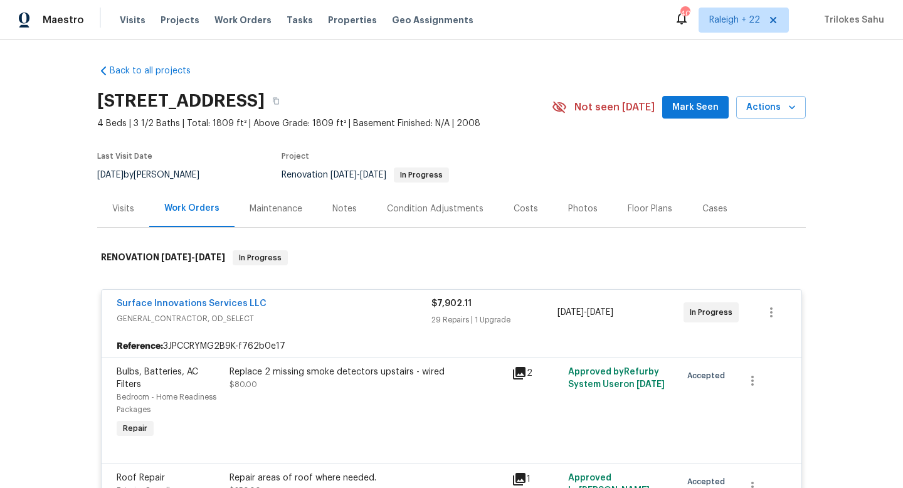 This screenshot has width=903, height=488. What do you see at coordinates (685, 14) in the screenshot?
I see `div: 402` at bounding box center [685, 14].